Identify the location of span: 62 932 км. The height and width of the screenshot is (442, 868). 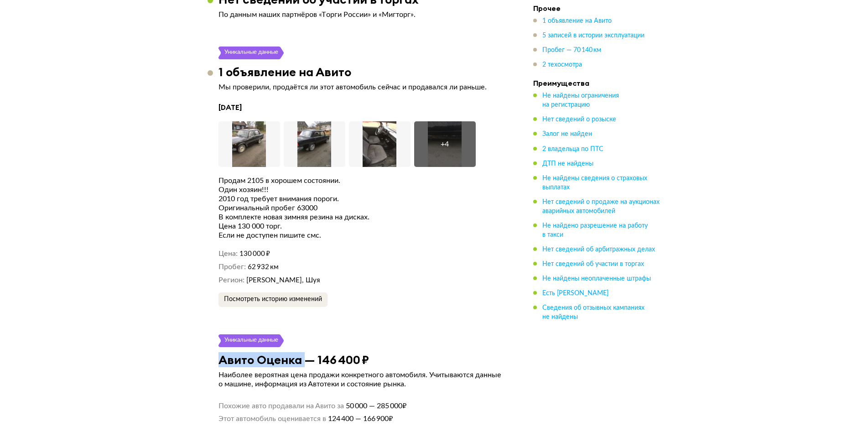
(263, 267).